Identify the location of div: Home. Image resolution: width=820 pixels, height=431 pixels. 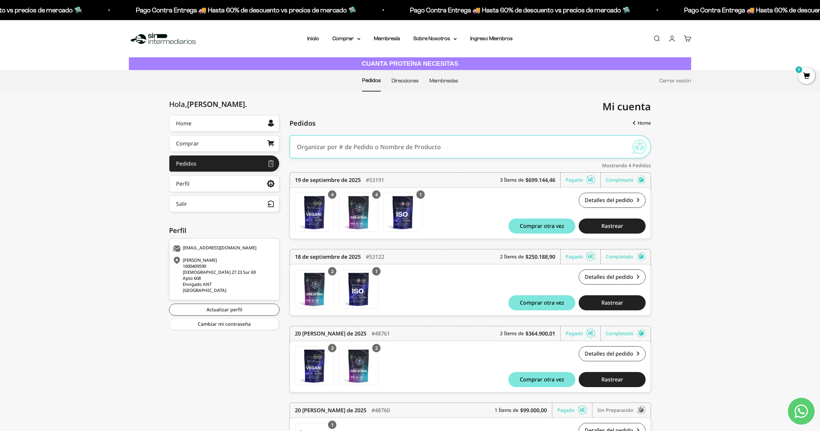
(184, 123).